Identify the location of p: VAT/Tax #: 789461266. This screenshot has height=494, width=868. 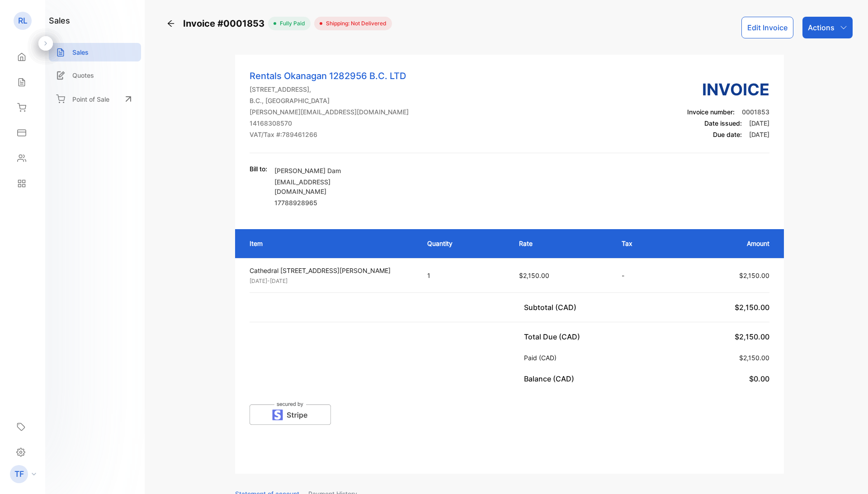
(330, 134).